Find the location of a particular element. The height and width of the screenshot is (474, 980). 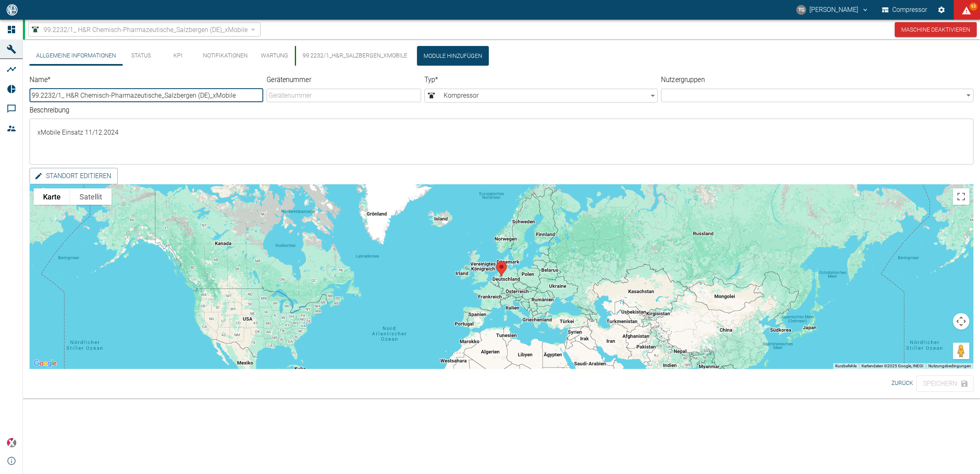

button: Standort editieren is located at coordinates (73, 176).